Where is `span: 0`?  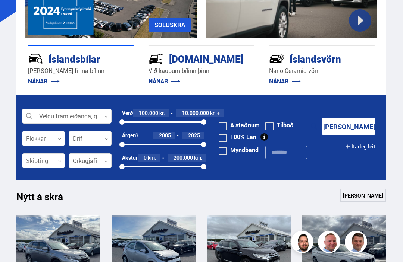
span: 0 is located at coordinates (145, 158).